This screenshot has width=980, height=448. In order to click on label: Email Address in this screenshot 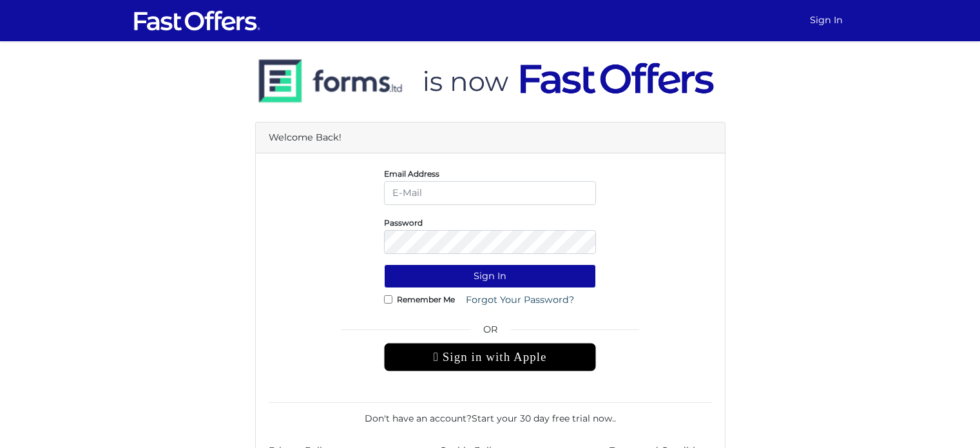, I will do `click(412, 173)`.